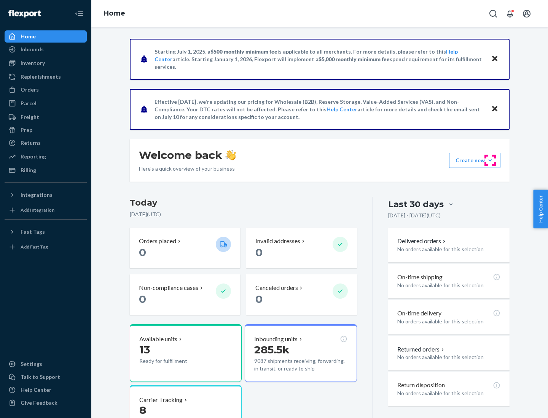 This screenshot has height=418, width=548. Describe the element at coordinates (46, 117) in the screenshot. I see `a: Freight` at that location.